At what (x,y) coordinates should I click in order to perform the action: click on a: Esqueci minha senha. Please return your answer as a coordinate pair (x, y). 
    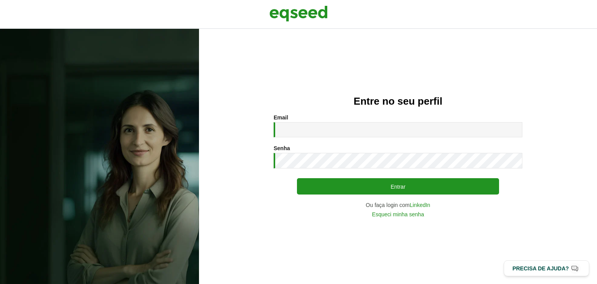
    Looking at the image, I should click on (398, 214).